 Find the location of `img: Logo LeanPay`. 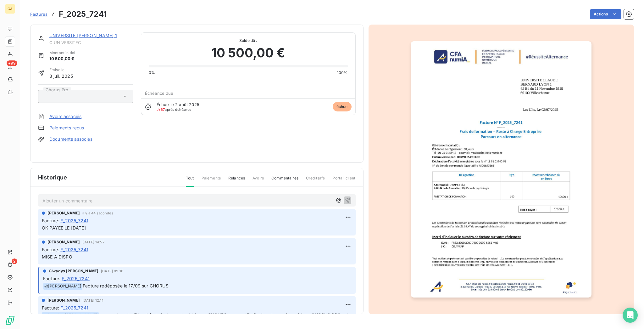

img: Logo LeanPay is located at coordinates (10, 320).